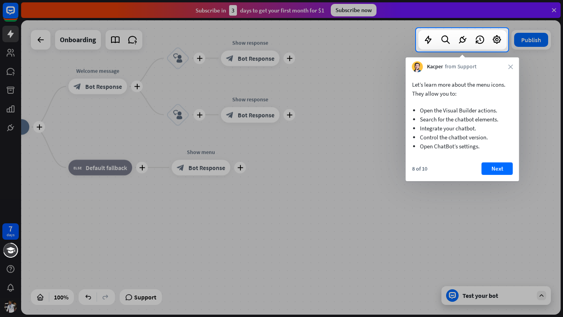 The width and height of the screenshot is (563, 317). Describe the element at coordinates (462, 137) in the screenshot. I see `li: Control the chatbot version.` at that location.